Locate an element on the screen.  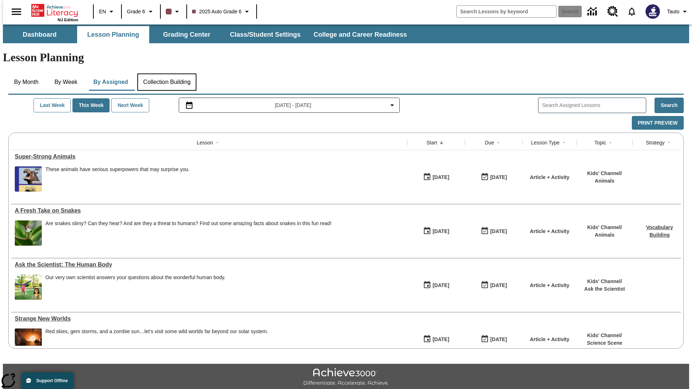
a: Data Center is located at coordinates (593, 12).